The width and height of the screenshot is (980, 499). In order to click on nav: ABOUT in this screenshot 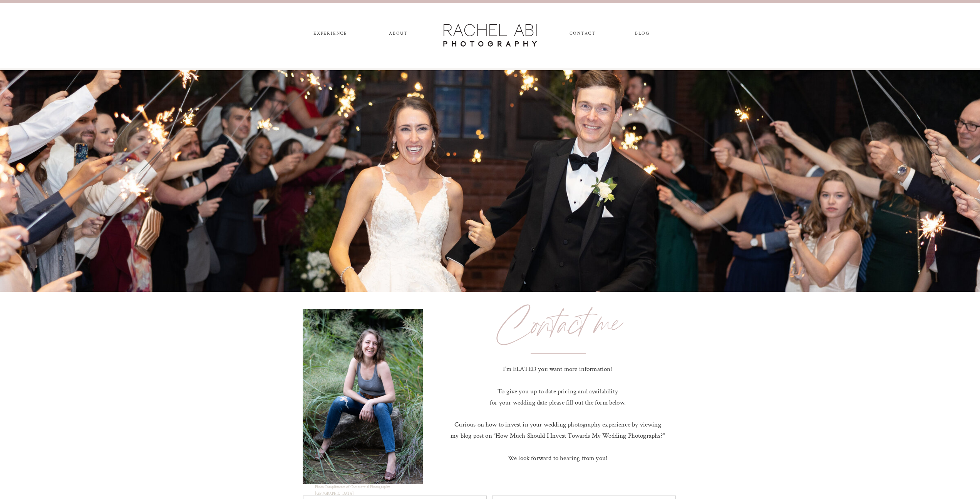, I will do `click(399, 35)`.